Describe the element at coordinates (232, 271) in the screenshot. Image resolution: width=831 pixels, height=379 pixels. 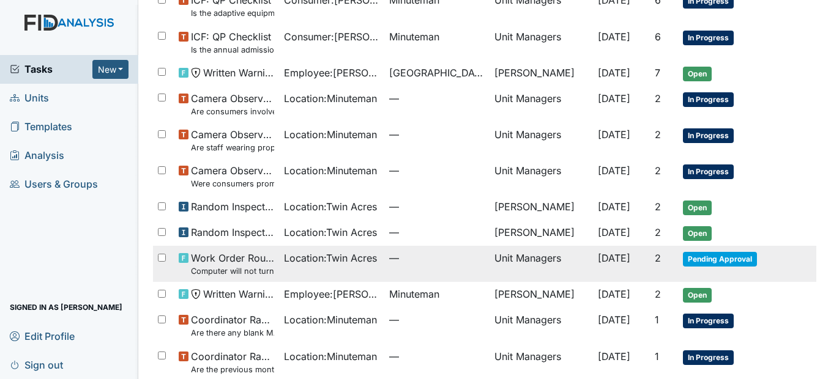
I see `small: Computer will not turn on` at that location.